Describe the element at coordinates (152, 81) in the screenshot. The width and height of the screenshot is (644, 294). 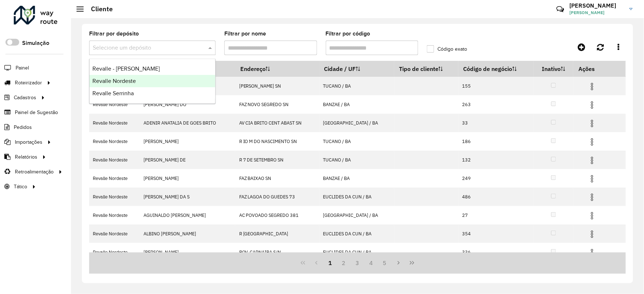
I see `ng-dropdown-panel: Options list` at that location.